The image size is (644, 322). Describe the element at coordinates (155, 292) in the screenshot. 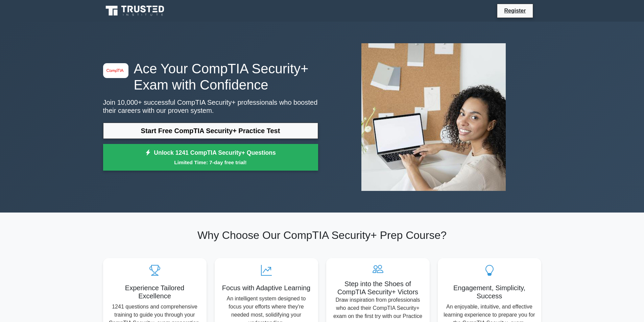

I see `h5: Experience Tailored Excellence` at that location.